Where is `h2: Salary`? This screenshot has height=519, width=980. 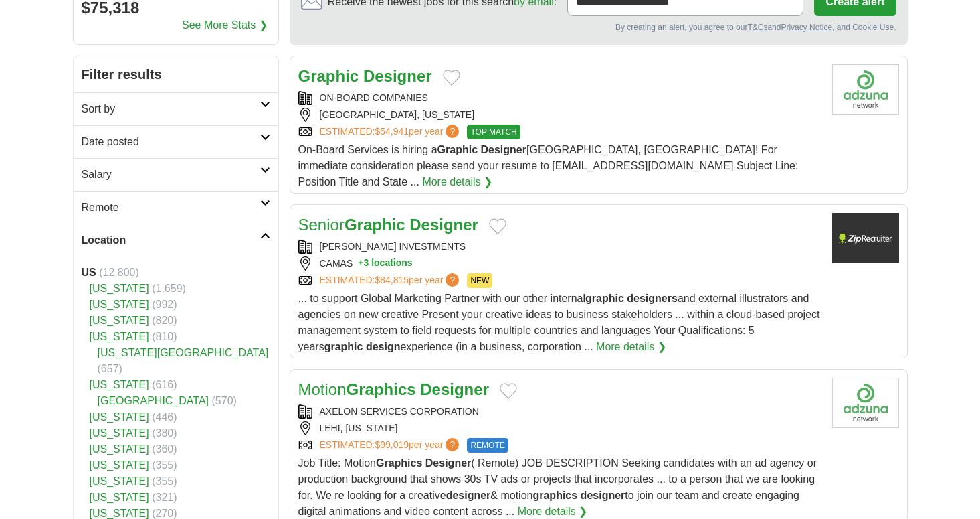 h2: Salary is located at coordinates (170, 175).